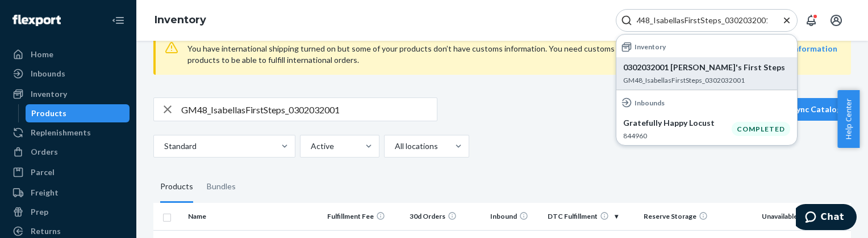 Image resolution: width=868 pixels, height=238 pixels. I want to click on div: Prep, so click(39, 212).